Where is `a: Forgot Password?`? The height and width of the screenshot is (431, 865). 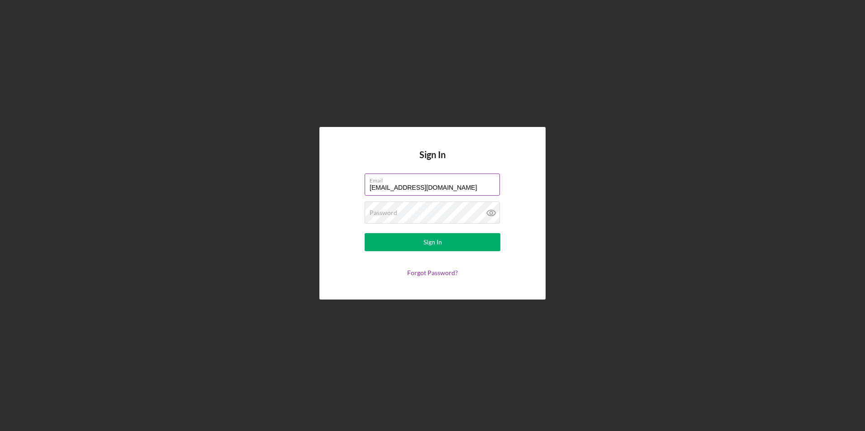 a: Forgot Password? is located at coordinates (432, 273).